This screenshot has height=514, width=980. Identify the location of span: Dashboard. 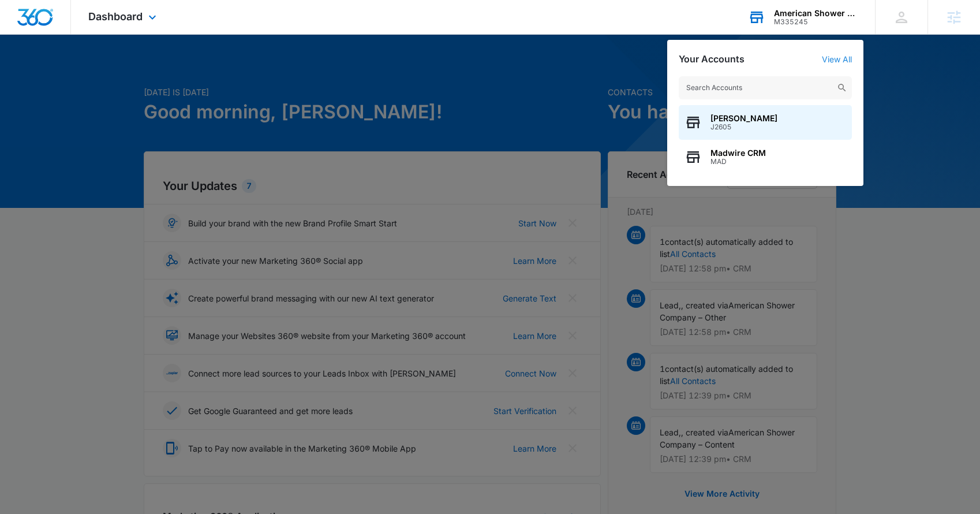
(115, 16).